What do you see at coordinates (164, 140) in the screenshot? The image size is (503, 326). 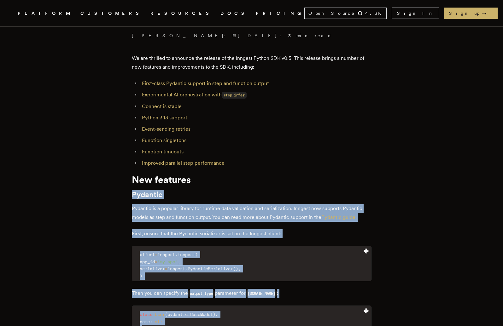 I see `a: Function singletons` at bounding box center [164, 140].